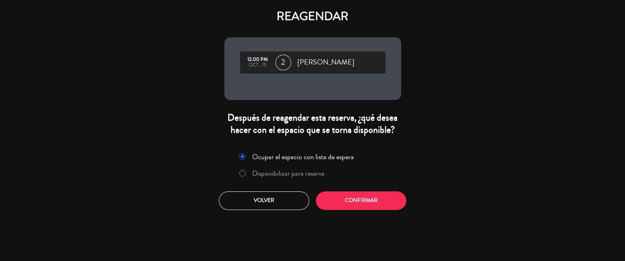 Image resolution: width=625 pixels, height=261 pixels. Describe the element at coordinates (313, 124) in the screenshot. I see `div: Después de reagendar esta reserva, ¿qué desea hacer con el espacio que se torna disponible?` at that location.